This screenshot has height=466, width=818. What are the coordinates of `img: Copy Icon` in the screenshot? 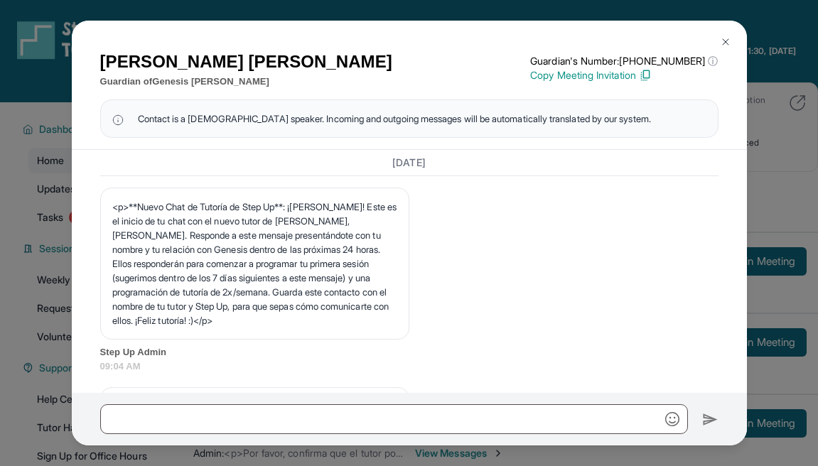 It's located at (645, 75).